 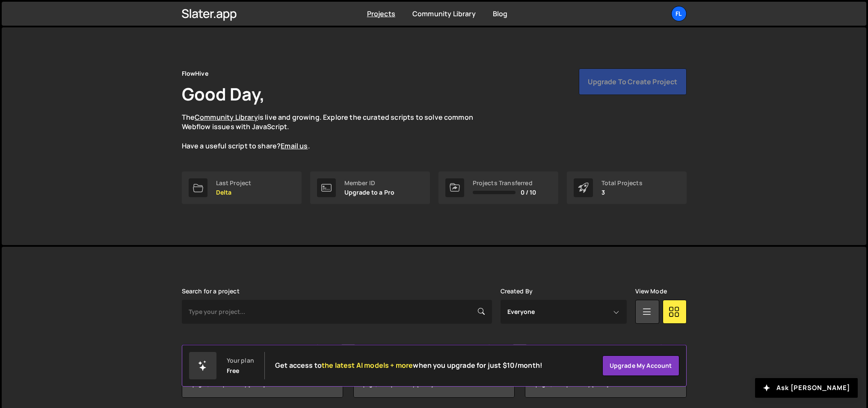 What do you see at coordinates (241, 188) in the screenshot?
I see `a: Last Project Delta` at bounding box center [241, 188].